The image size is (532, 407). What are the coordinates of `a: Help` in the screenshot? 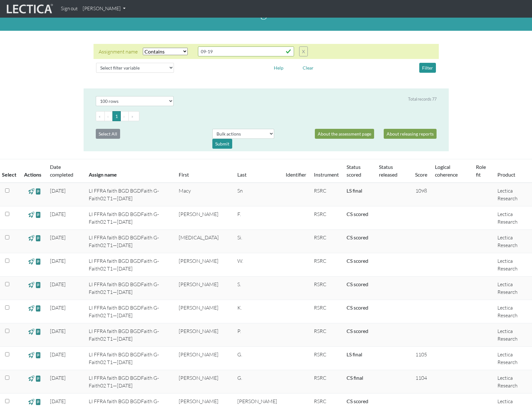 It's located at (279, 67).